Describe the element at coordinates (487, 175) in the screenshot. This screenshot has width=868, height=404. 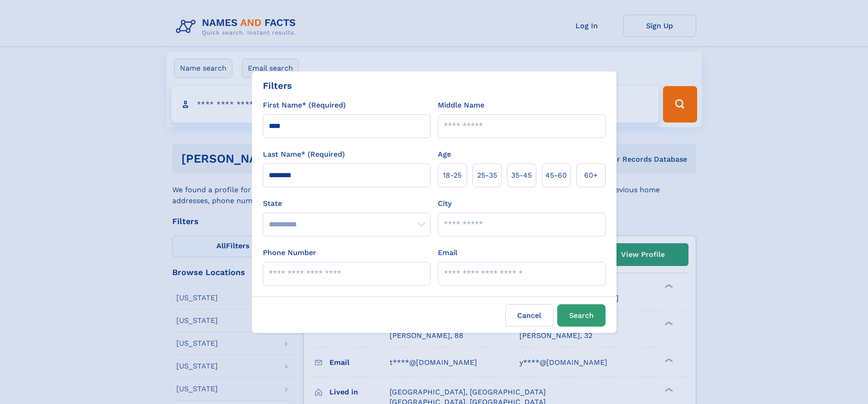
I see `span: 25‑35` at that location.